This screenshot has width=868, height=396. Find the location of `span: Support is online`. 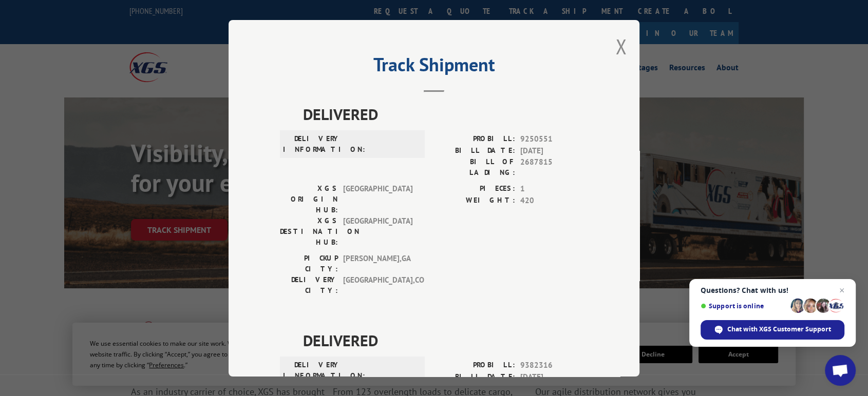

span: Support is online is located at coordinates (744, 306).